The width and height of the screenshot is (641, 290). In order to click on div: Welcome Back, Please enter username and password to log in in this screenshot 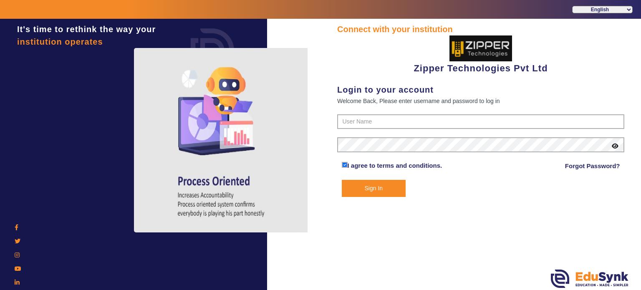, I will do `click(481, 101)`.